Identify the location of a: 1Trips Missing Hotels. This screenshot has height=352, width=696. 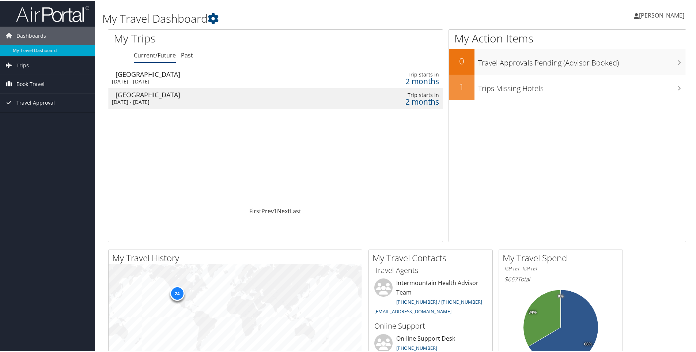
(568, 87).